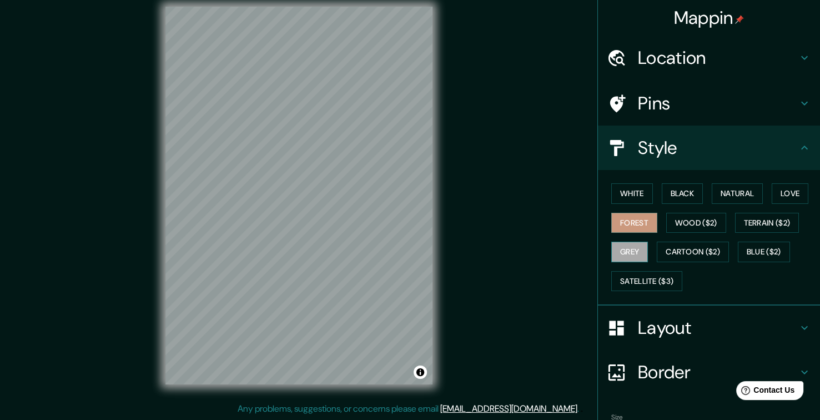 The height and width of the screenshot is (420, 820). What do you see at coordinates (53, 13) in the screenshot?
I see `span: Contact Us` at bounding box center [53, 13].